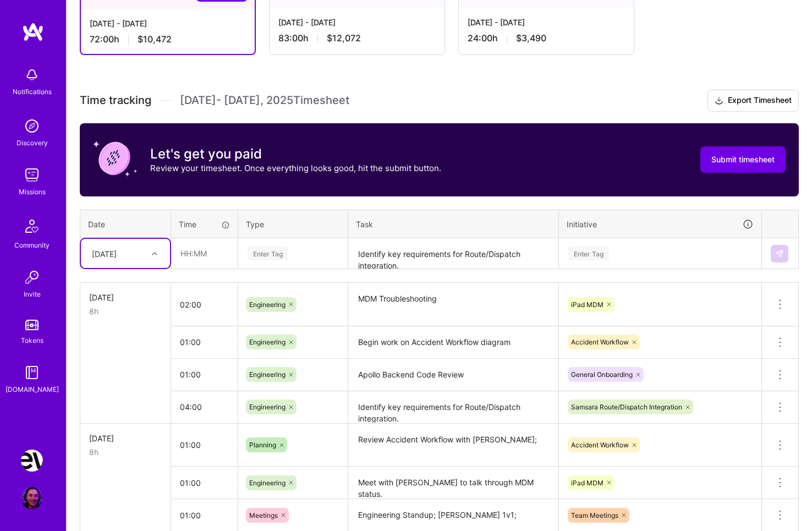 The width and height of the screenshot is (812, 531). What do you see at coordinates (531, 38) in the screenshot?
I see `span: $3,490` at bounding box center [531, 38].